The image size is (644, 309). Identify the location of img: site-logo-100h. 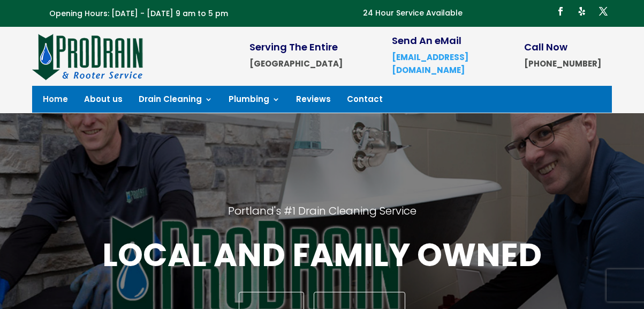
(88, 57).